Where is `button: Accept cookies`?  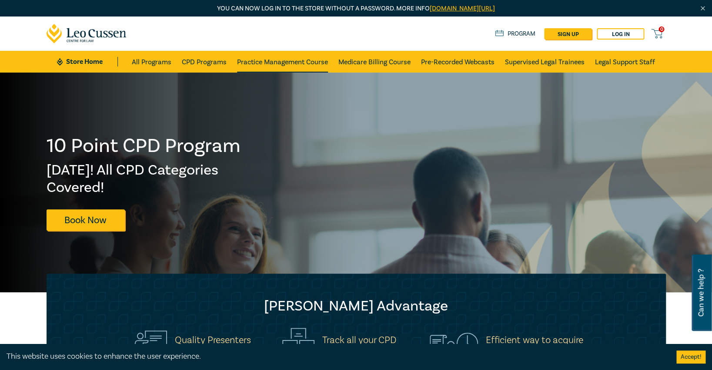 button: Accept cookies is located at coordinates (690, 357).